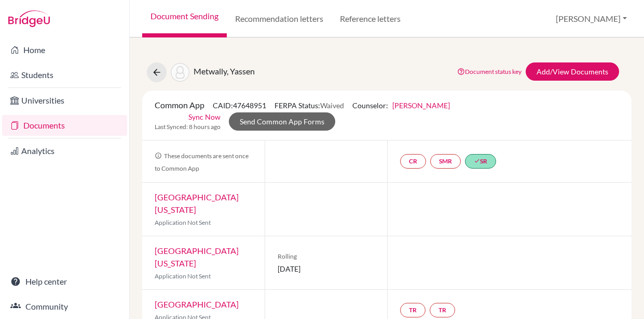 This screenshot has height=319, width=644. Describe the element at coordinates (445, 161) in the screenshot. I see `a: SMR` at that location.